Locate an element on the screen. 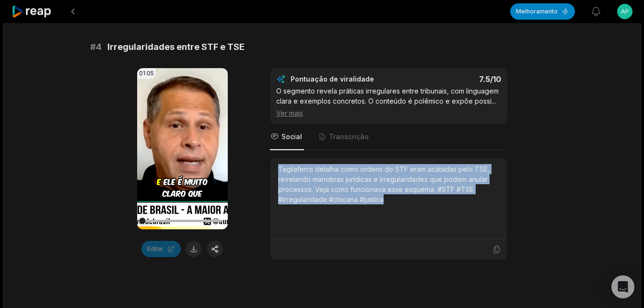 This screenshot has width=644, height=308. font: 4 is located at coordinates (99, 47).